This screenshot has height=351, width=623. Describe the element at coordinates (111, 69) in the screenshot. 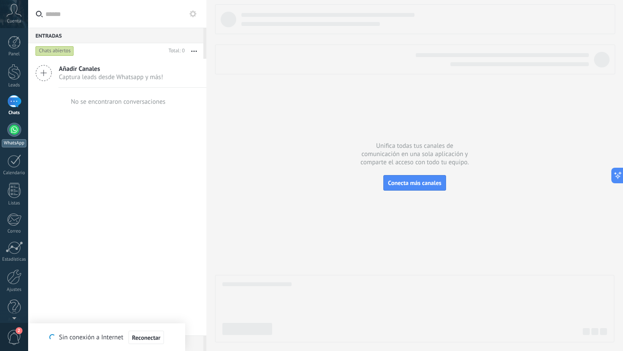

I see `span: Añadir Canales` at that location.